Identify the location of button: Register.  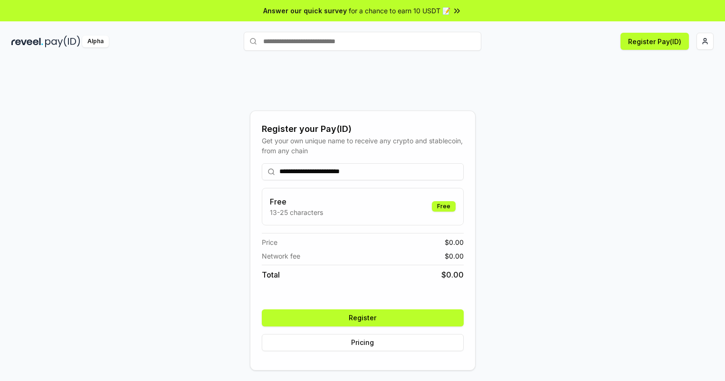
(362, 318).